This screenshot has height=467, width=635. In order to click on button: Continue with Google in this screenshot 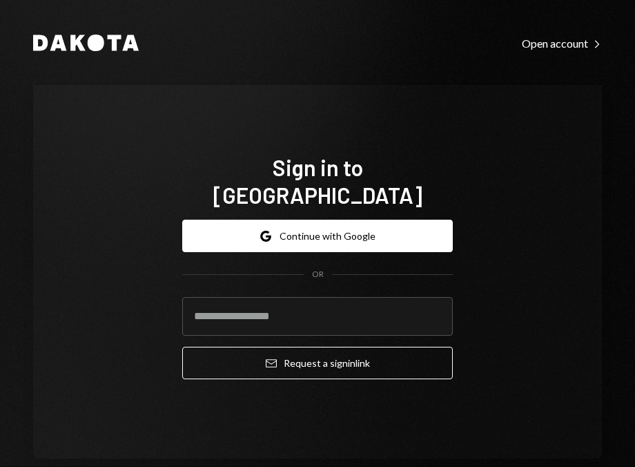, I will do `click(318, 235)`.